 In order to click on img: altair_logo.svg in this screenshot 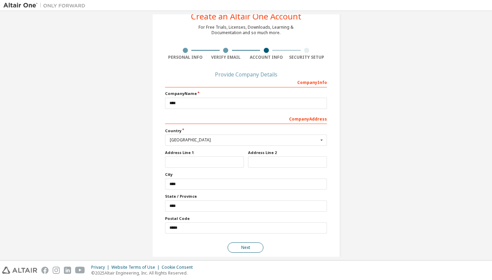, I will do `click(19, 270)`.